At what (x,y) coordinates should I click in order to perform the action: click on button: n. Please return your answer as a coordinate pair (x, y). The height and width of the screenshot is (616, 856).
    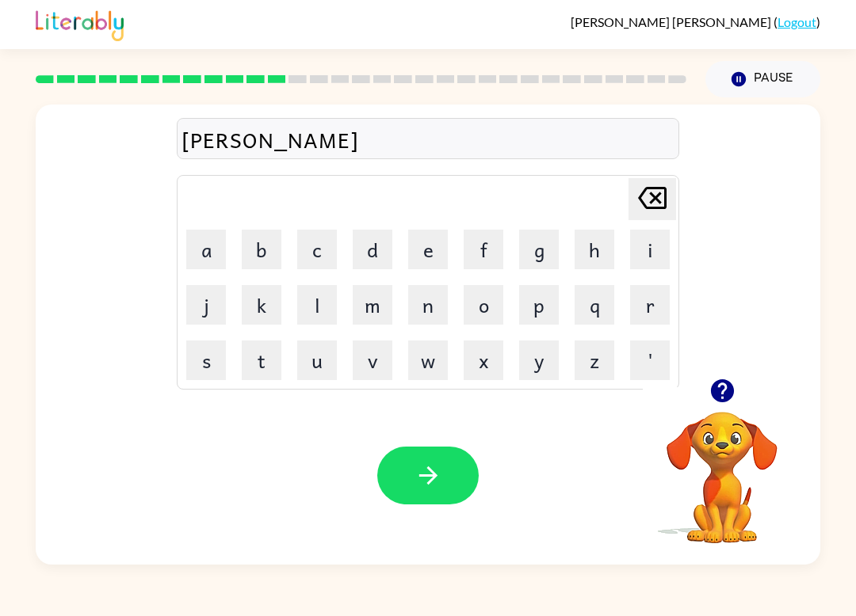
    Looking at the image, I should click on (428, 305).